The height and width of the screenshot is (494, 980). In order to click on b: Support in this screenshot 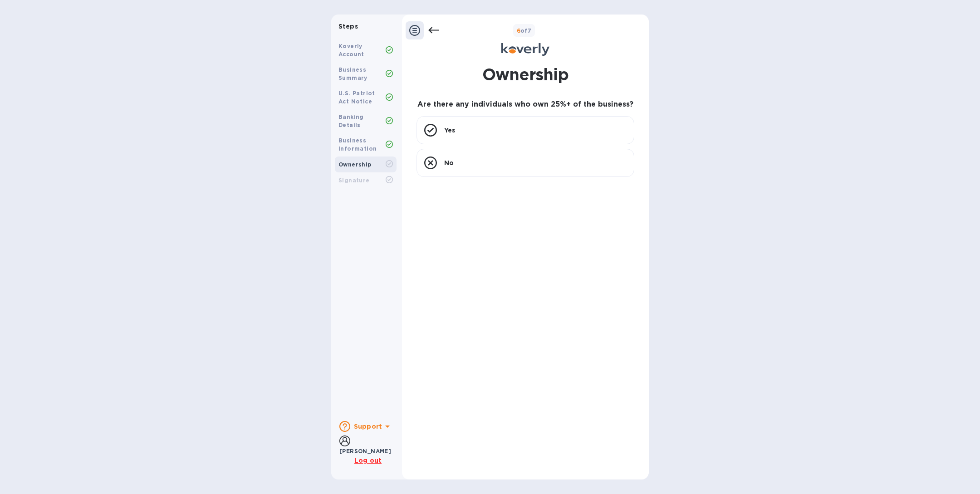, I will do `click(368, 427)`.